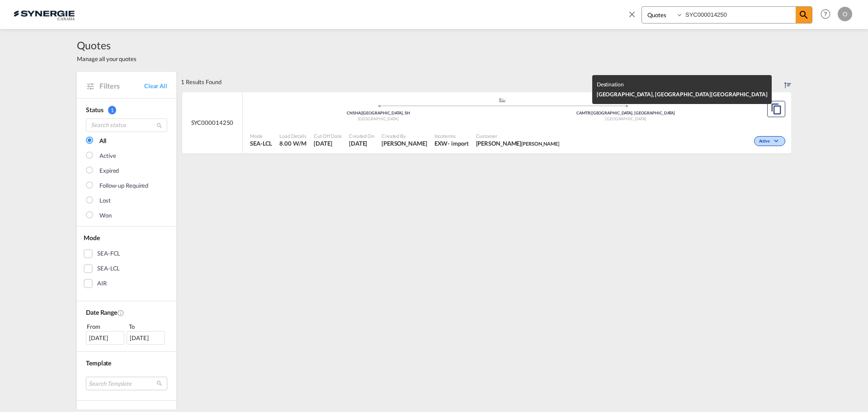 This screenshot has height=412, width=868. I want to click on div: AIR, so click(102, 283).